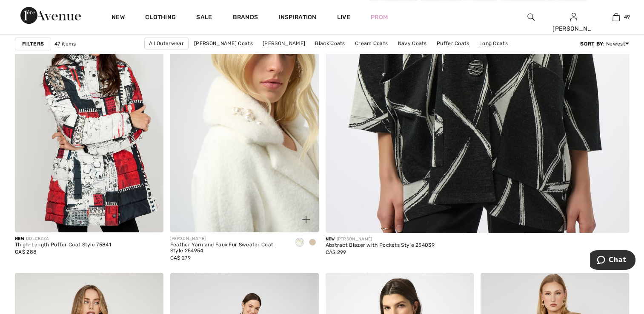  Describe the element at coordinates (493, 43) in the screenshot. I see `a: Long Coats` at that location.